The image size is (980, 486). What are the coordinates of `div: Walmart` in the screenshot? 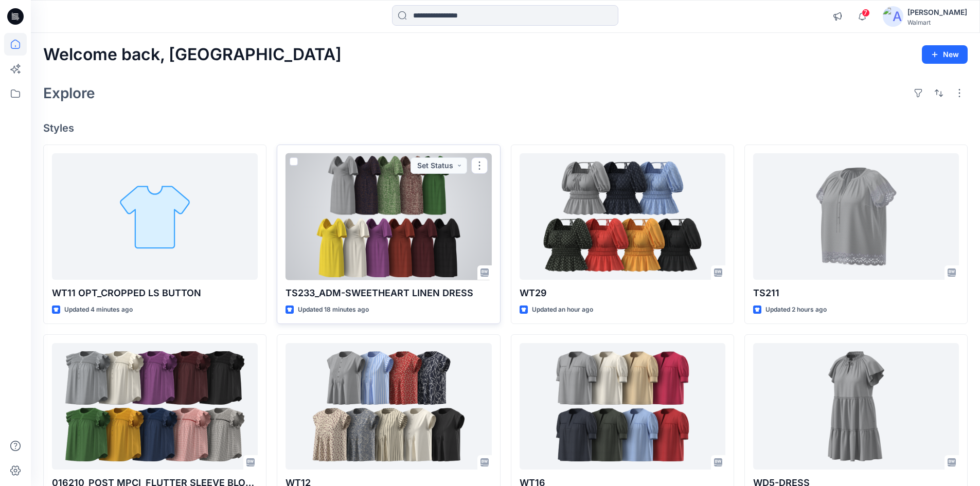 It's located at (937, 22).